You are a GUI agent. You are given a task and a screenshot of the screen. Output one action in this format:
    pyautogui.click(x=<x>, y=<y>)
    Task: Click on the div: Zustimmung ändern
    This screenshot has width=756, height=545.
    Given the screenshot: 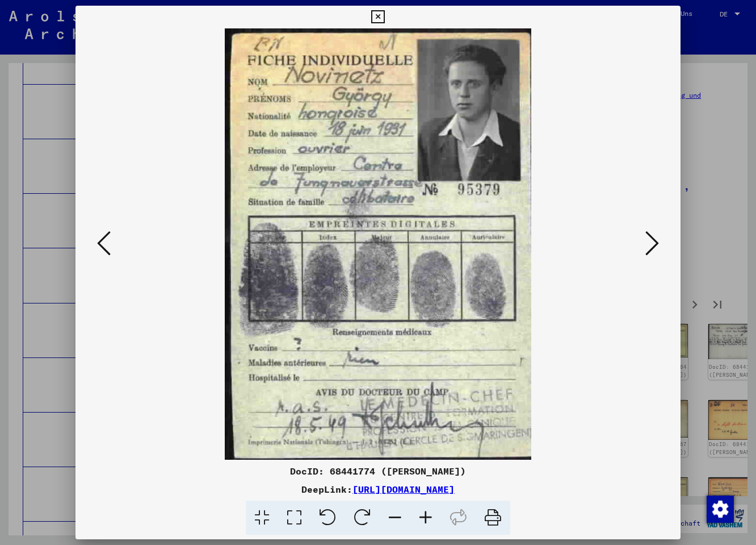 What is the action you would take?
    pyautogui.click(x=720, y=509)
    